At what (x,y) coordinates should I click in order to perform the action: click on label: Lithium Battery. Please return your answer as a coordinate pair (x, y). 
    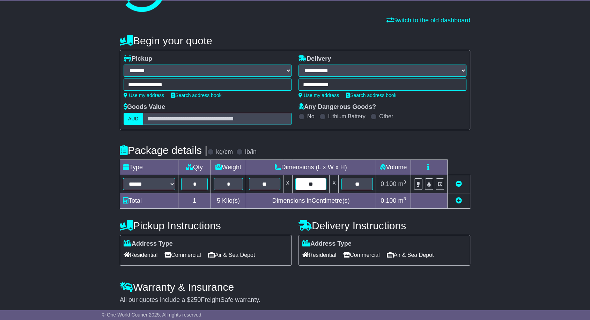
    Looking at the image, I should click on (346, 116).